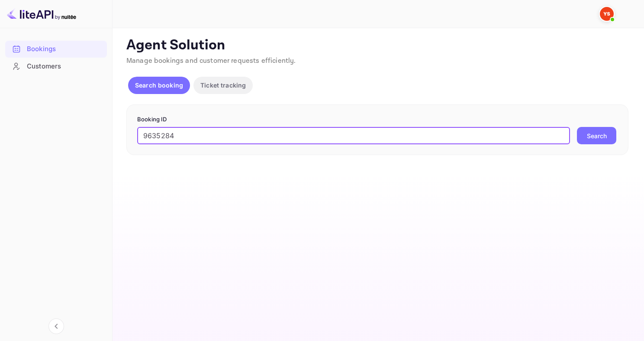 The height and width of the screenshot is (341, 644). Describe the element at coordinates (56, 326) in the screenshot. I see `button: Collapse navigation` at that location.